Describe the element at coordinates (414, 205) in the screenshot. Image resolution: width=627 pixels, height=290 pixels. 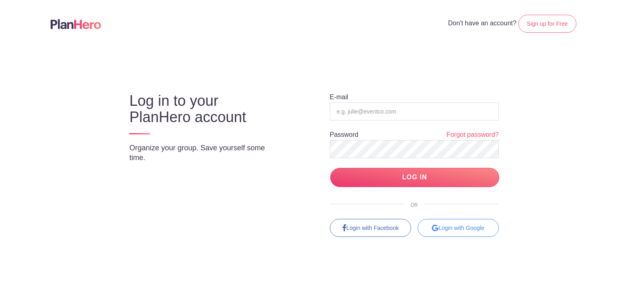
I see `span: OR` at that location.